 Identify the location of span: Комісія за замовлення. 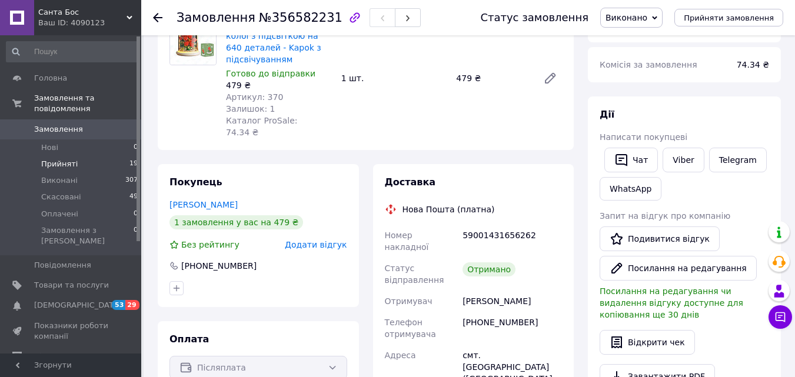
(648, 65).